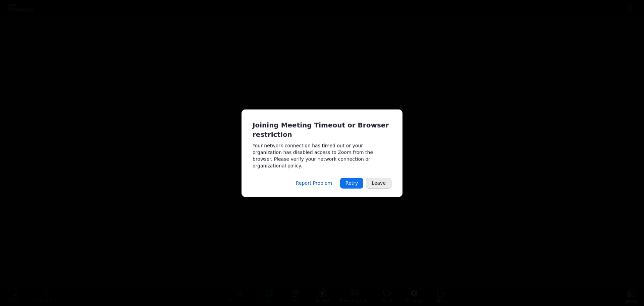 This screenshot has width=644, height=306. Describe the element at coordinates (314, 183) in the screenshot. I see `button: Report Problem` at that location.